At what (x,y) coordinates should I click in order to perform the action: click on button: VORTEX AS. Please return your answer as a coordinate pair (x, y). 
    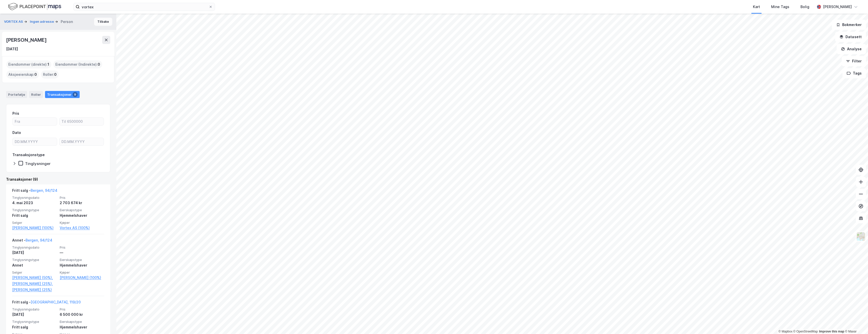
    Looking at the image, I should click on (14, 22).